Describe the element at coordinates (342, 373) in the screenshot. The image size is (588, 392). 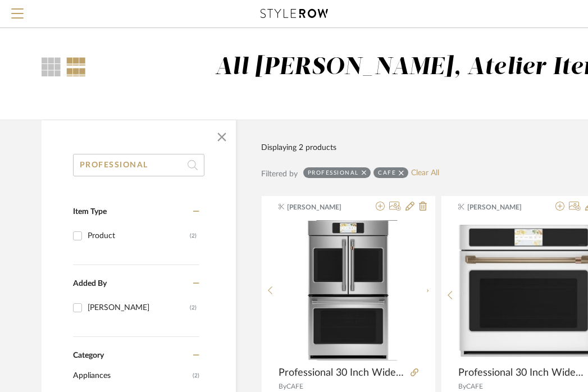
I see `span: Professional 30 Inch Wide 10 Cu. Ft. Double Electric Oven` at that location.